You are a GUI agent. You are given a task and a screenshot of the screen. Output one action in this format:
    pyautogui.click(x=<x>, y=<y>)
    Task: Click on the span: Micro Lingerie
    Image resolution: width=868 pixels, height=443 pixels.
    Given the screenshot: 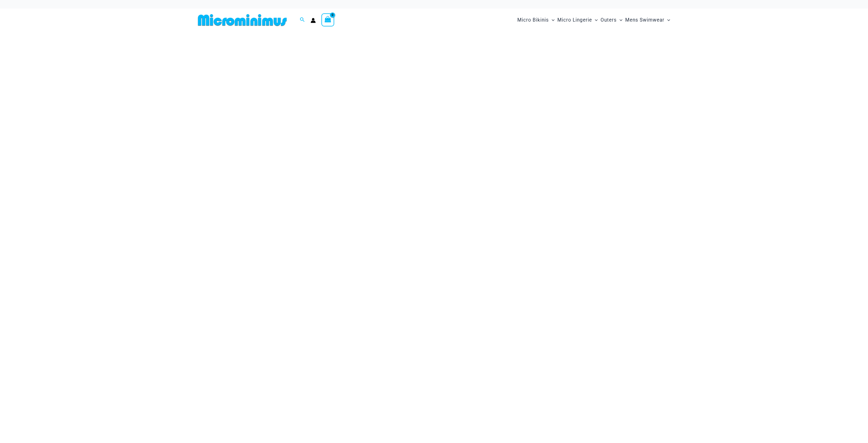 What is the action you would take?
    pyautogui.click(x=575, y=20)
    